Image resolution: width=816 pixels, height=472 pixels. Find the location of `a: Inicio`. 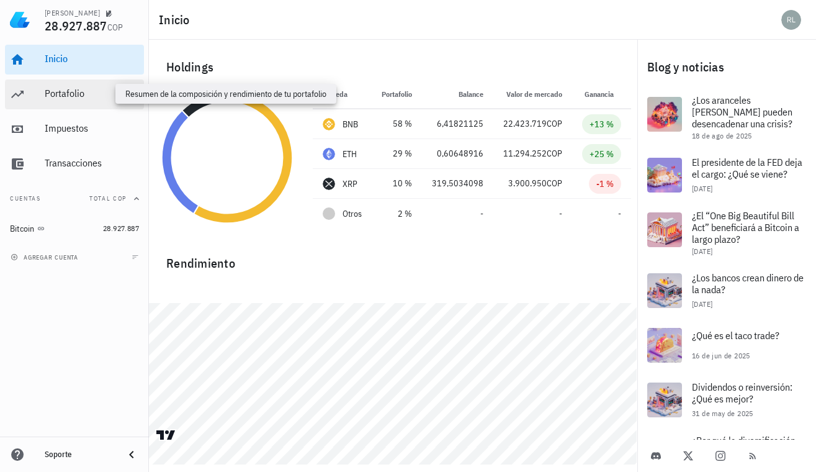

a: Inicio is located at coordinates (74, 60).